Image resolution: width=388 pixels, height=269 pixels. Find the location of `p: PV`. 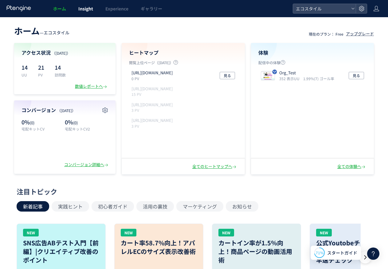

p: PV is located at coordinates (43, 75).